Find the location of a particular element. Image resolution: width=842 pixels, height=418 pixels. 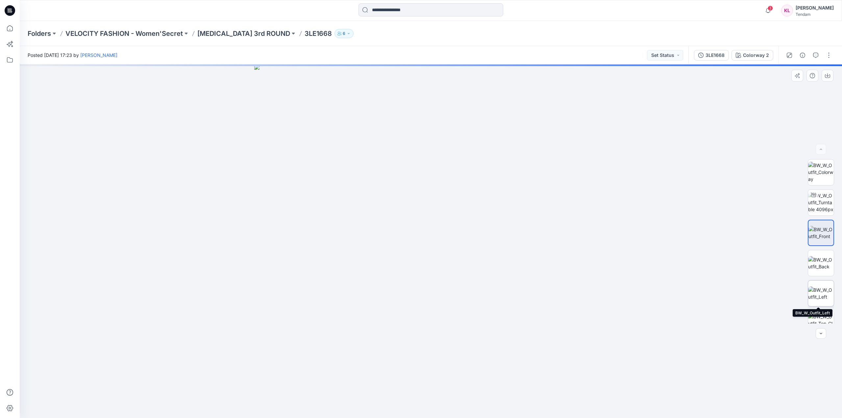

img: BW_W_Outfit_Turntable 4096px is located at coordinates (821, 202).